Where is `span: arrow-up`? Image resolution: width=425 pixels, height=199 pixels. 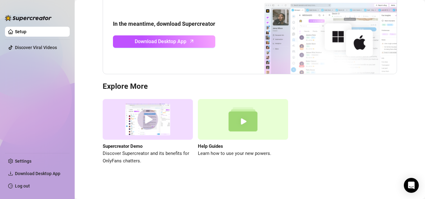
span: arrow-up is located at coordinates (192, 41).